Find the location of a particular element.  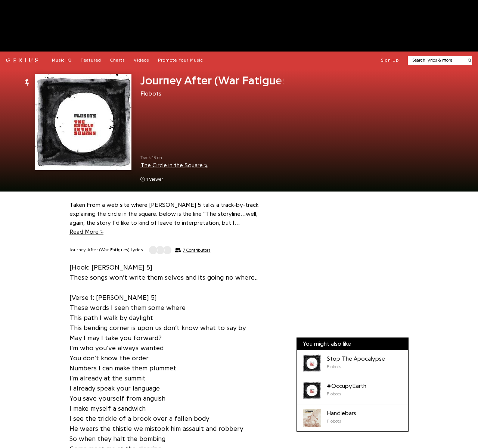

a: Charts is located at coordinates (118, 61).